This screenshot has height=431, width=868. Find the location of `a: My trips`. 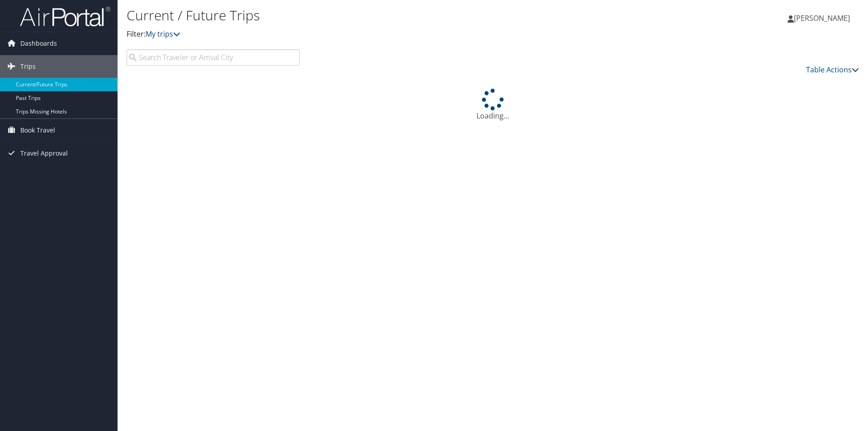

a: My trips is located at coordinates (163, 34).